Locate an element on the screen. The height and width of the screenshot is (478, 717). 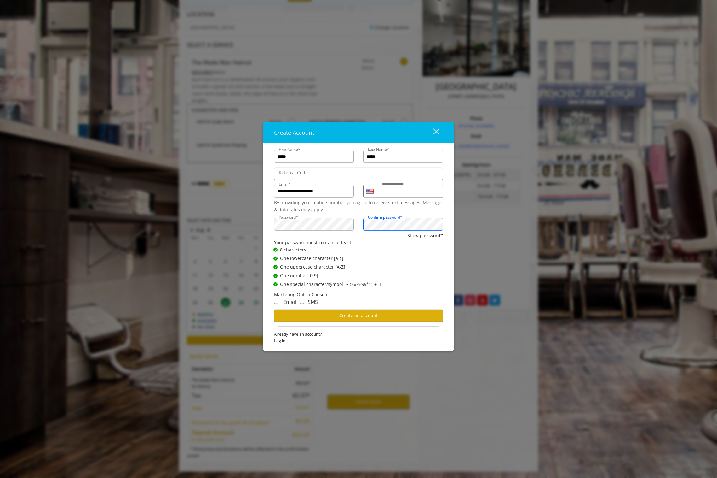
input: Receive Marketing Email is located at coordinates (276, 301).